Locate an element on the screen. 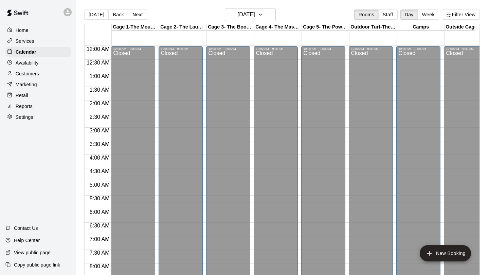 Image resolution: width=489 pixels, height=275 pixels. div: Camps is located at coordinates (421, 27).